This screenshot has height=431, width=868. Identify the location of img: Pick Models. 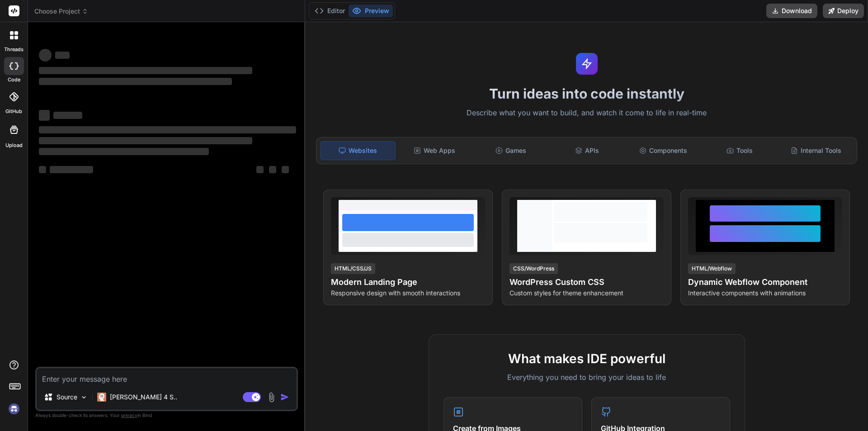
(84, 397).